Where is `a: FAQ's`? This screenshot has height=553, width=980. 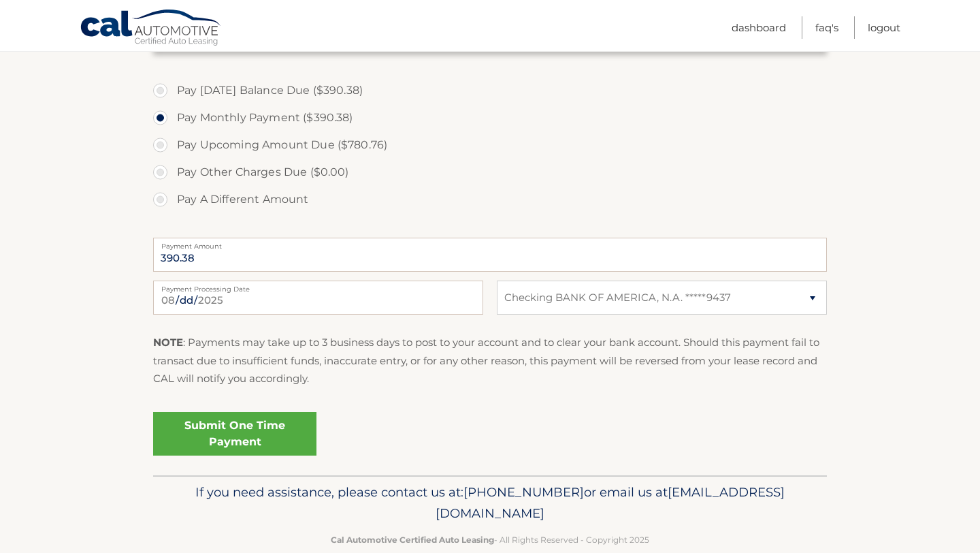 a: FAQ's is located at coordinates (827, 27).